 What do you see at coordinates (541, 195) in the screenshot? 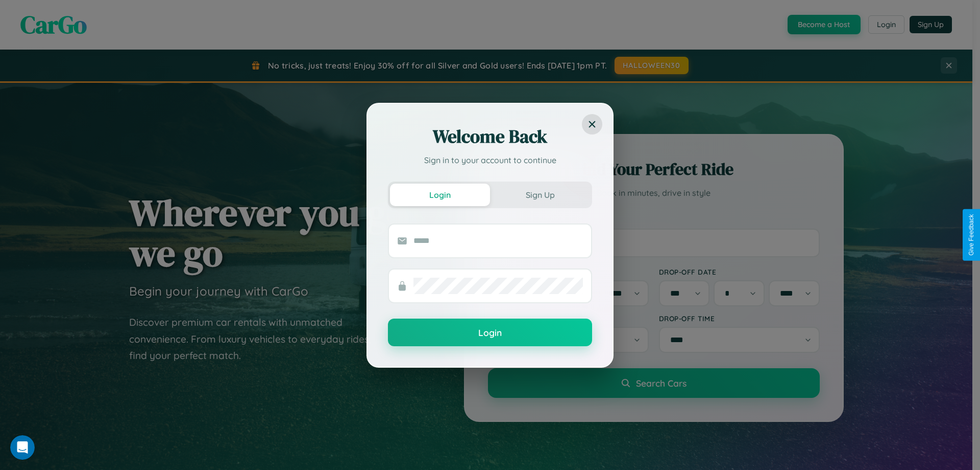
I see `button: Sign Up` at bounding box center [541, 195].